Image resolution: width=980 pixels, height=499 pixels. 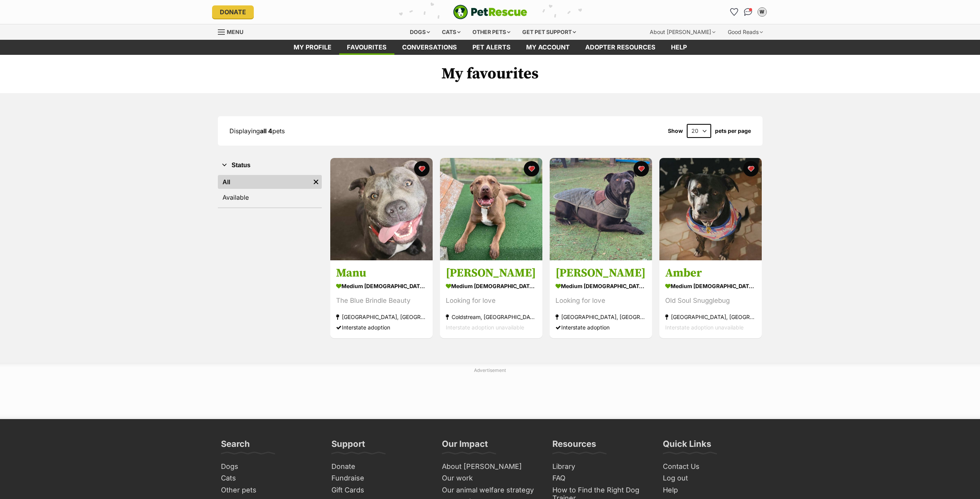 I want to click on a: FAQ, so click(x=601, y=478).